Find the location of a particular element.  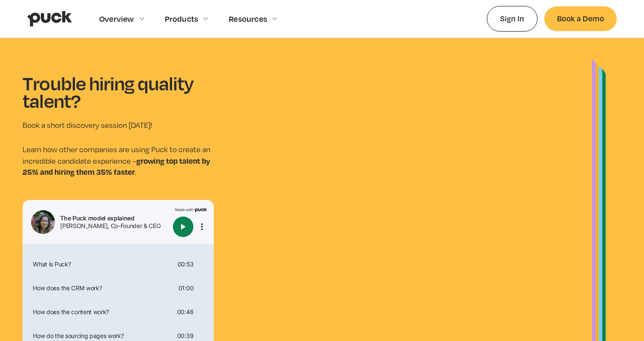

strong: growing top talent by 25% and hiring them 35% faster is located at coordinates (117, 166).